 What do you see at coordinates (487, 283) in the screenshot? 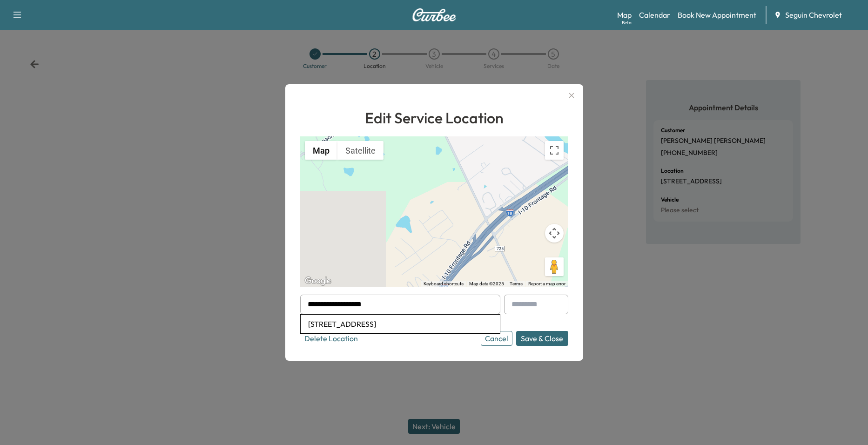
I see `span: Map data ©2025` at bounding box center [487, 283].